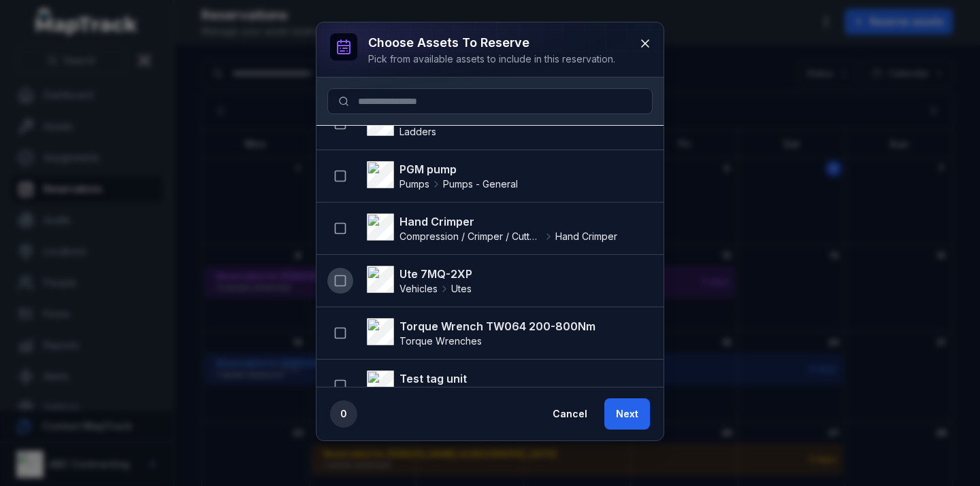  I want to click on div: Pick from available assets to include in this reservation., so click(492, 59).